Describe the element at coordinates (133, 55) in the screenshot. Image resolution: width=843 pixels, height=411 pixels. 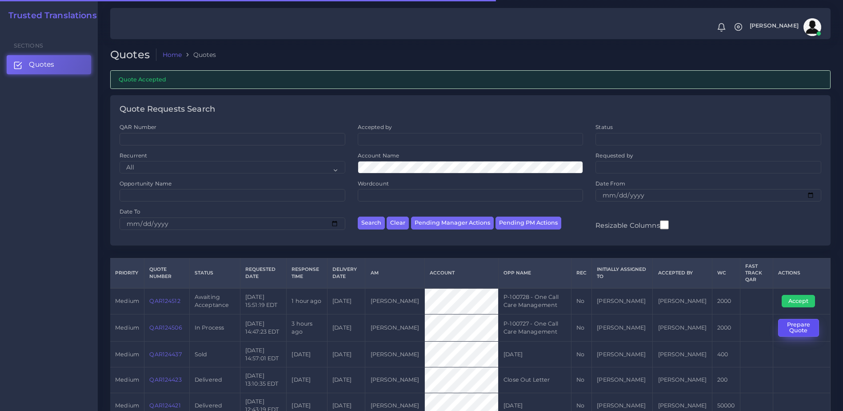
I see `h2: Quotes` at that location.